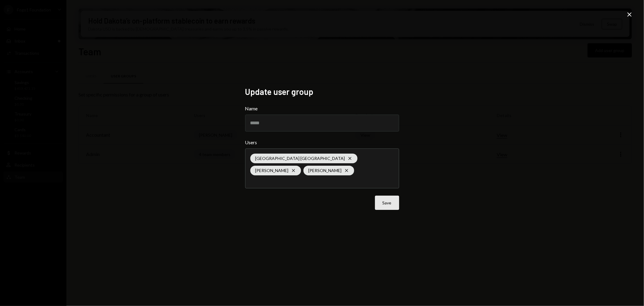  What do you see at coordinates (322, 108) in the screenshot?
I see `label: Name` at bounding box center [322, 108].